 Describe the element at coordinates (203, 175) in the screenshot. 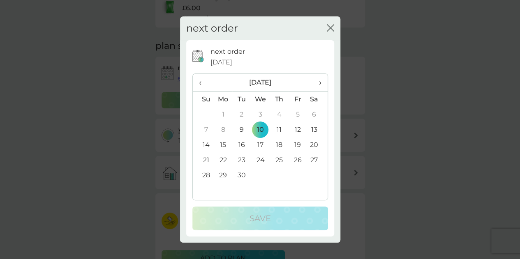

I see `td: 28` at that location.